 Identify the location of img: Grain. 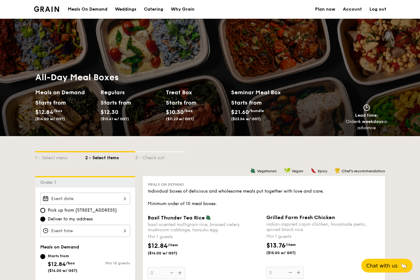
(47, 9).